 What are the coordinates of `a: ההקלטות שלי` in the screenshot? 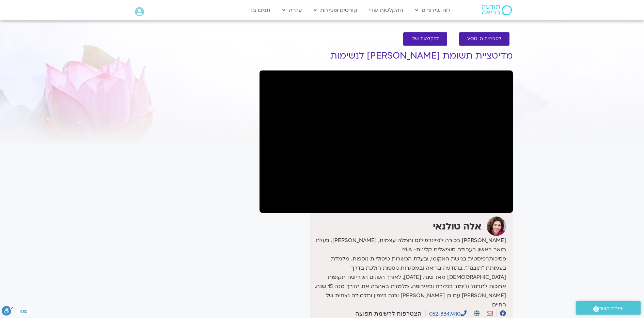 It's located at (386, 10).